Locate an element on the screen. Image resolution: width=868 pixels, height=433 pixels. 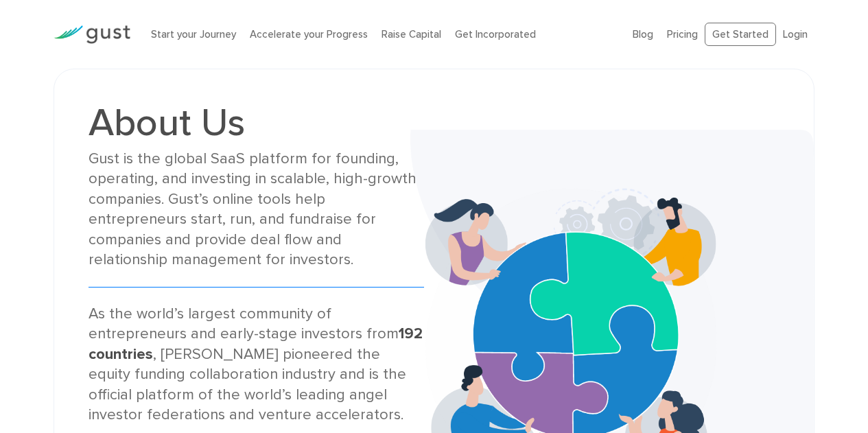
a: Pricing is located at coordinates (682, 35).